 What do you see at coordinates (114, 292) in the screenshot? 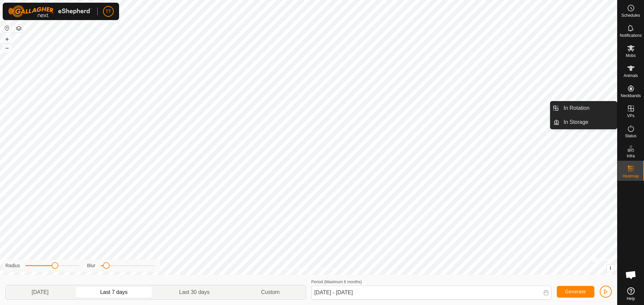
I see `span: Last 7 days` at bounding box center [114, 292].